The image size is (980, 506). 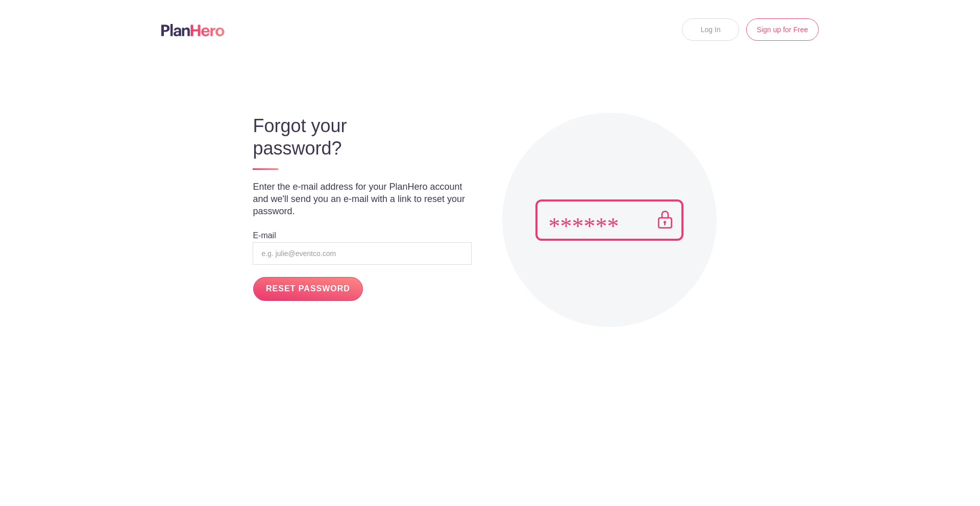 I want to click on input: RESET PASSWORD, so click(x=307, y=288).